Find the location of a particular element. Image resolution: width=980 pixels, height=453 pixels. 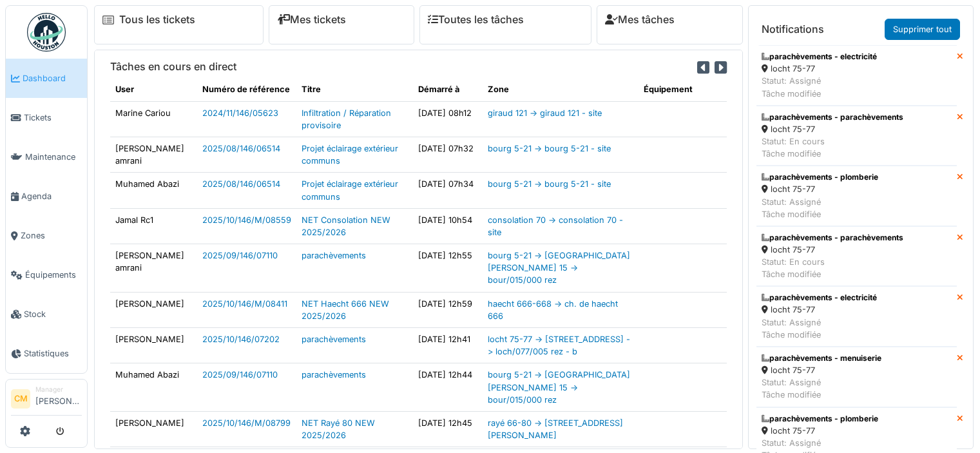

a: 2025/10/146/M/08799 is located at coordinates (246, 423).